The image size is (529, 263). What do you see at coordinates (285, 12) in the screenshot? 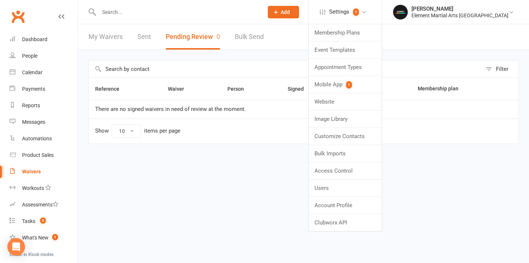
I see `span: Add` at bounding box center [285, 12].